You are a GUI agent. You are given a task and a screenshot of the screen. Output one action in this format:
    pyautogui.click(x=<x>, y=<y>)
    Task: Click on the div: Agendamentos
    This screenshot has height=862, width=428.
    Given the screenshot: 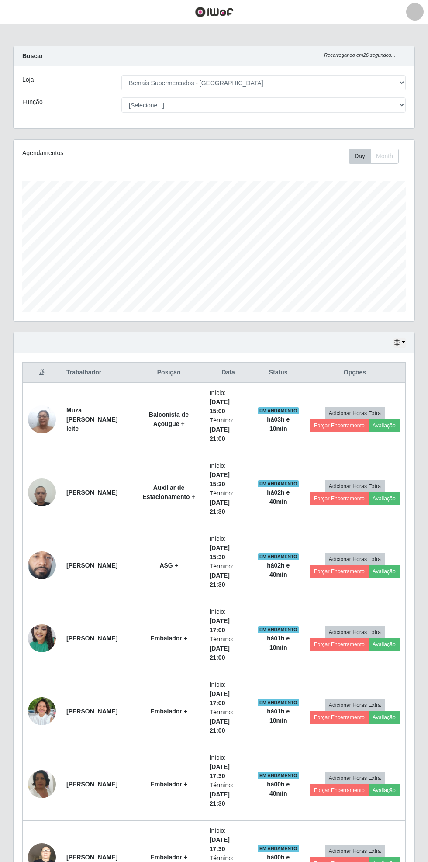 What is the action you would take?
    pyautogui.click(x=98, y=153)
    